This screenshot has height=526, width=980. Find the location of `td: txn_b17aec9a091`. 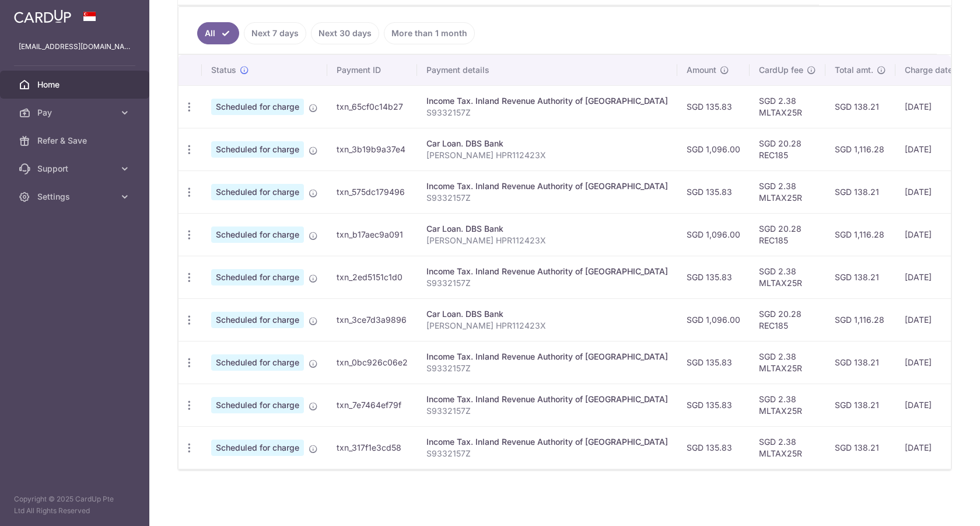

td: txn_b17aec9a091 is located at coordinates (372, 234).